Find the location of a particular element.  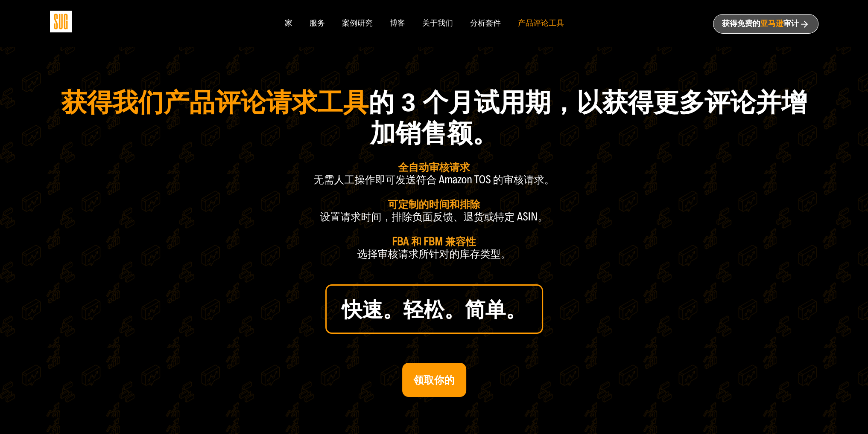

font: FBA 和 FBM 兼容性 is located at coordinates (434, 242).